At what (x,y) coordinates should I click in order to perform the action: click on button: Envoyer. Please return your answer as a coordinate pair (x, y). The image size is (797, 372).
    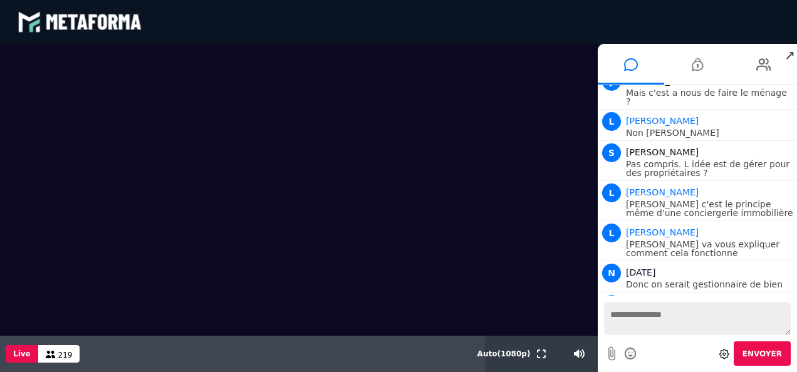
    Looking at the image, I should click on (762, 353).